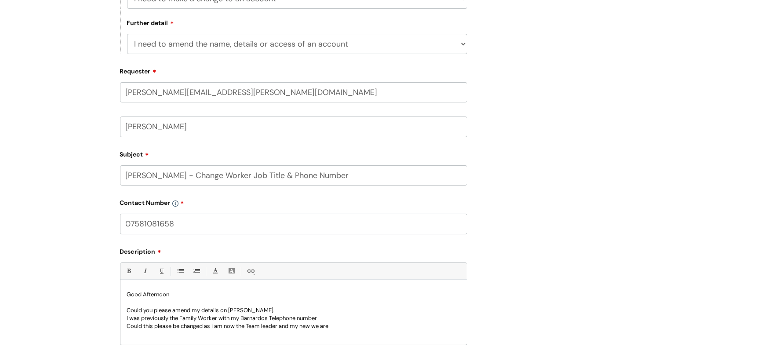 This screenshot has width=767, height=357. What do you see at coordinates (145, 271) in the screenshot?
I see `a: Italic (Ctrl-I)` at bounding box center [145, 271].